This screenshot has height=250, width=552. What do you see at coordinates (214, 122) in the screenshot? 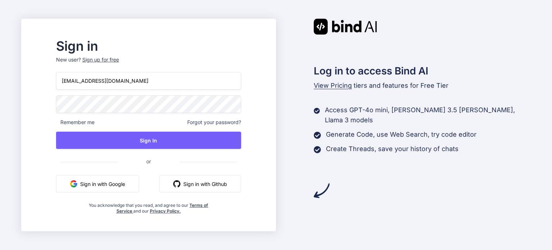
I see `span: Forgot your password?` at bounding box center [214, 122].